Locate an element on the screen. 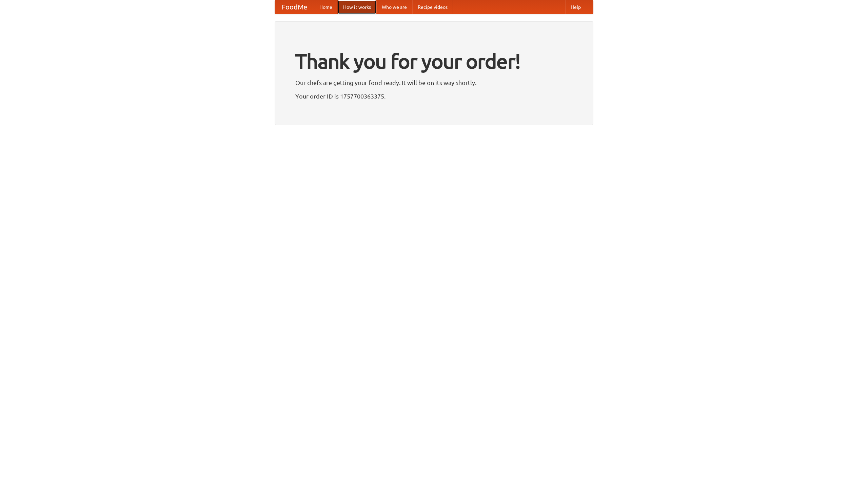  a: Who we are is located at coordinates (394, 7).